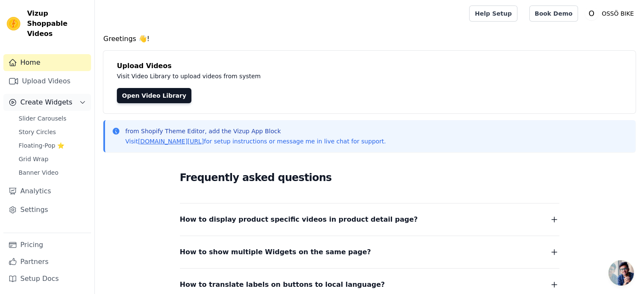 The height and width of the screenshot is (294, 644). Describe the element at coordinates (154, 96) in the screenshot. I see `a: Open Video Library` at that location.